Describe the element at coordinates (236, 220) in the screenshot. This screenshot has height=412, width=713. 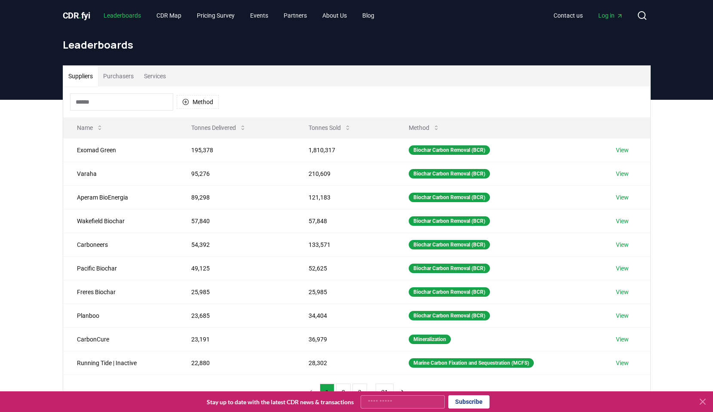
I see `td: 57,840` at that location.